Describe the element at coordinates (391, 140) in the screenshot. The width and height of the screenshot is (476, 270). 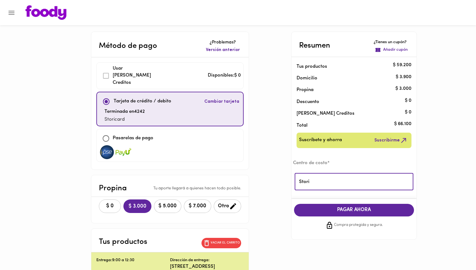
I see `span: Suscribirme` at that location.